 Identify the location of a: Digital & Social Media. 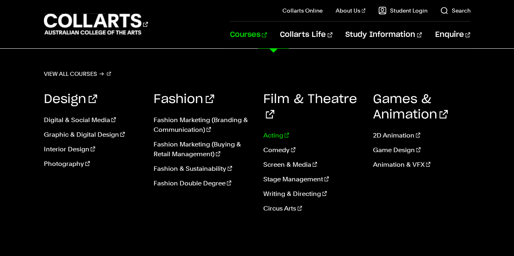
(93, 120).